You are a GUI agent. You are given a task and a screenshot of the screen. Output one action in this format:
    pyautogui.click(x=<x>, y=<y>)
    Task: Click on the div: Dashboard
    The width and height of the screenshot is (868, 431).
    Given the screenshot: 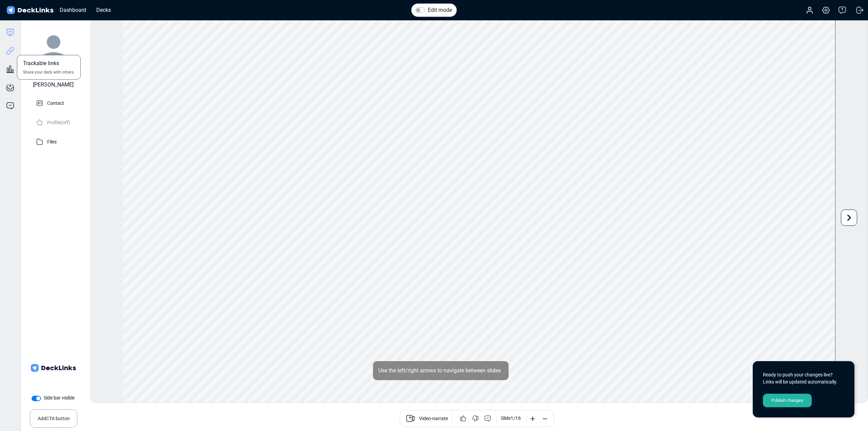 What is the action you would take?
    pyautogui.click(x=73, y=10)
    